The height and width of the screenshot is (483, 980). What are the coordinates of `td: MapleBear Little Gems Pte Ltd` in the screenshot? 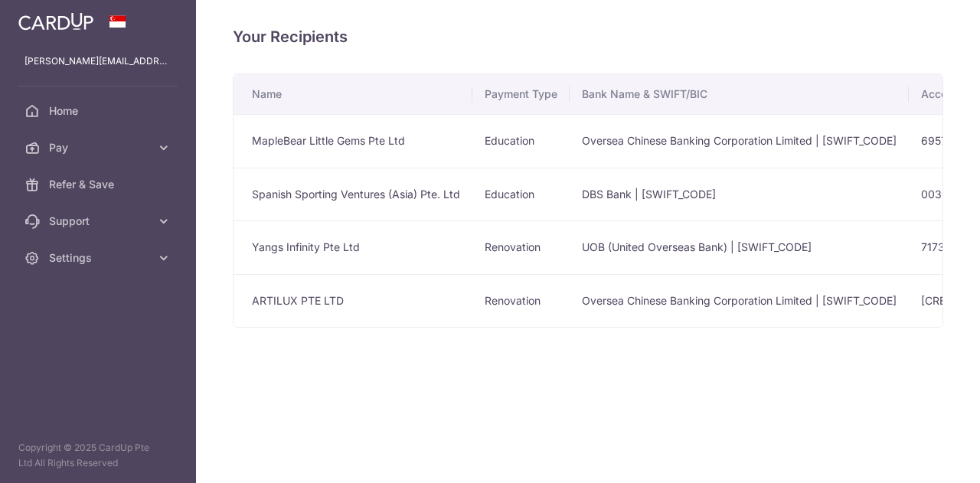 It's located at (353, 141).